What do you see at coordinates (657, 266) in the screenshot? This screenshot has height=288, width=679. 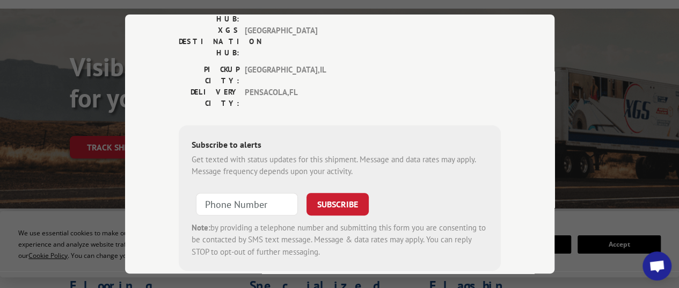 I see `a: Open chat` at bounding box center [657, 266].